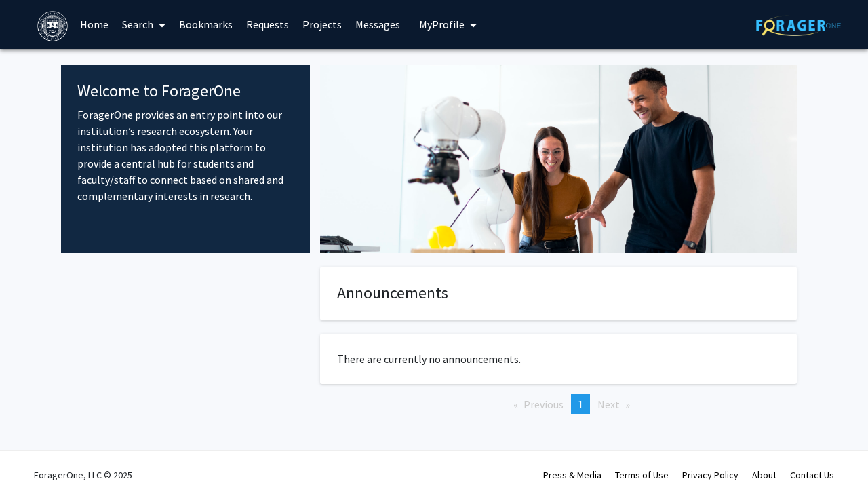 The image size is (868, 483). What do you see at coordinates (53, 26) in the screenshot?
I see `img: Brandeis University Logo` at bounding box center [53, 26].